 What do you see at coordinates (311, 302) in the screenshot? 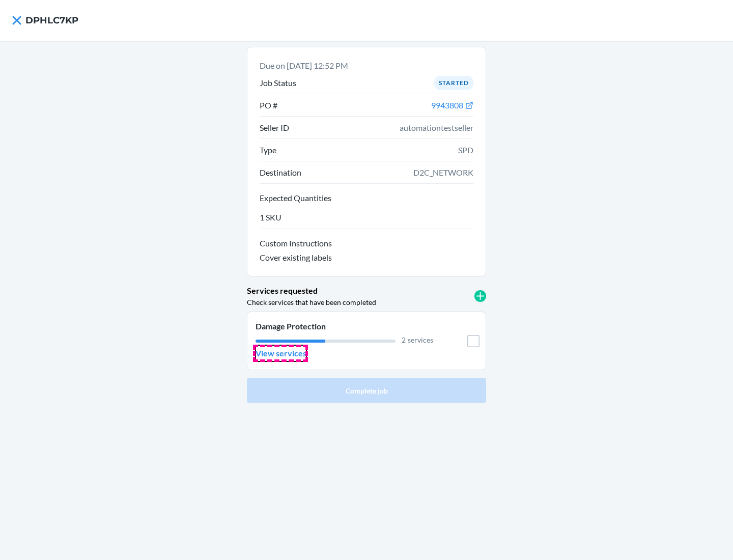
I see `p: Check services that have been completed` at bounding box center [311, 302].